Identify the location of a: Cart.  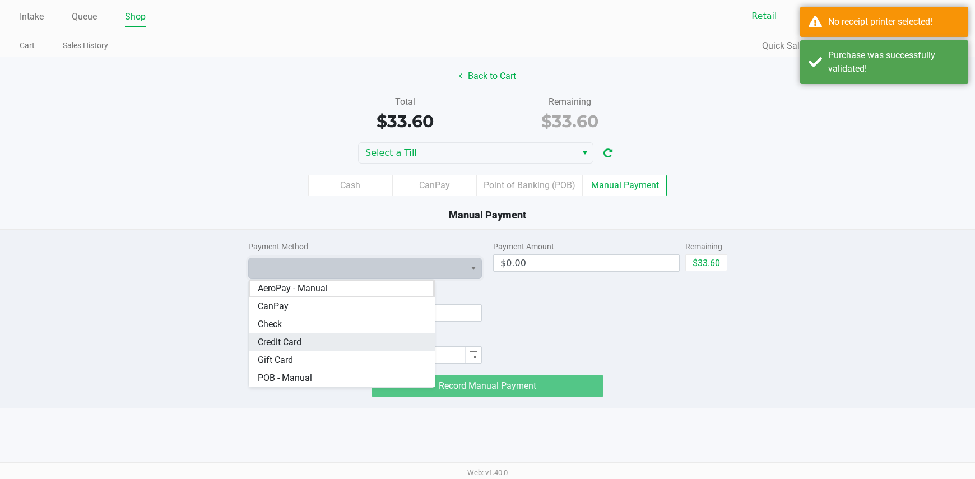
(27, 45).